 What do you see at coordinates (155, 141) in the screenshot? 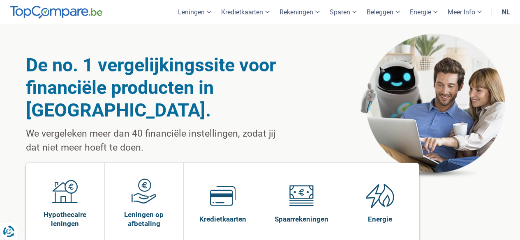
I see `p: We vergeleken meer dan 40 financiële instellingen, zodat jij dat niet meer hoeft te doen.` at bounding box center [155, 141].